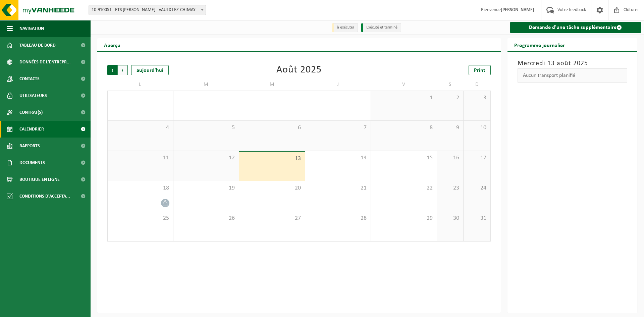 The image size is (644, 317). I want to click on span: 9, so click(450, 128).